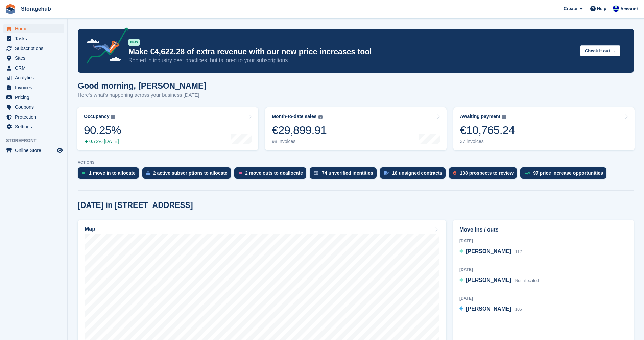  Describe the element at coordinates (96, 116) in the screenshot. I see `div: Occupancy` at that location.